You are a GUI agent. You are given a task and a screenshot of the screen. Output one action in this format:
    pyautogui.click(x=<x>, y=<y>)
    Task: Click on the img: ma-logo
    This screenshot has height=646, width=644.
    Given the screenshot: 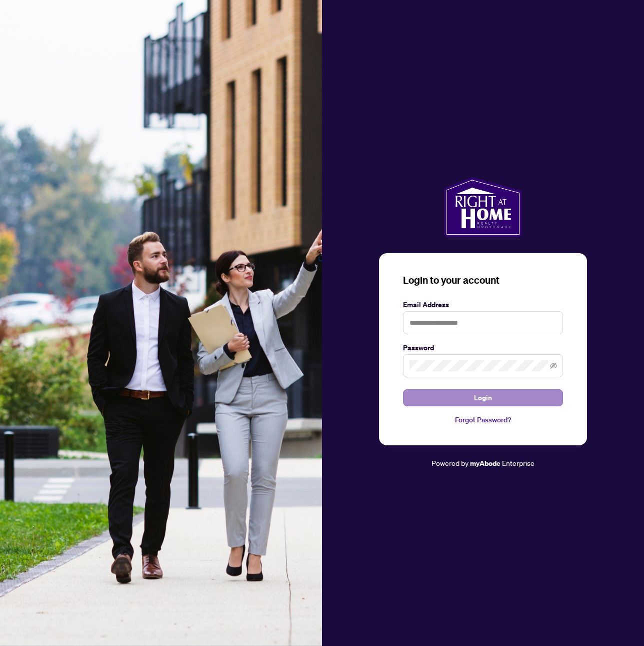 What is the action you would take?
    pyautogui.click(x=483, y=207)
    